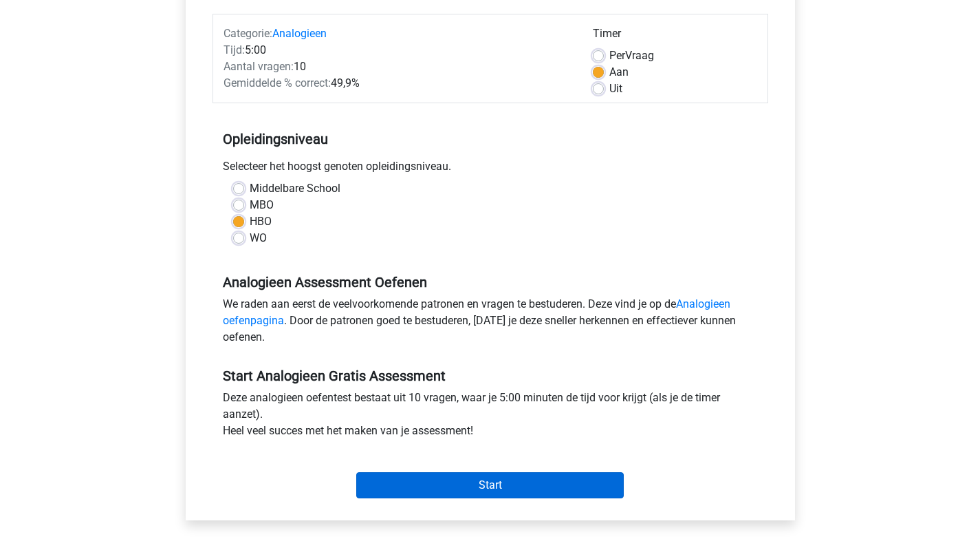 The width and height of the screenshot is (980, 550). What do you see at coordinates (277, 83) in the screenshot?
I see `span: Gemiddelde % correct:` at bounding box center [277, 83].